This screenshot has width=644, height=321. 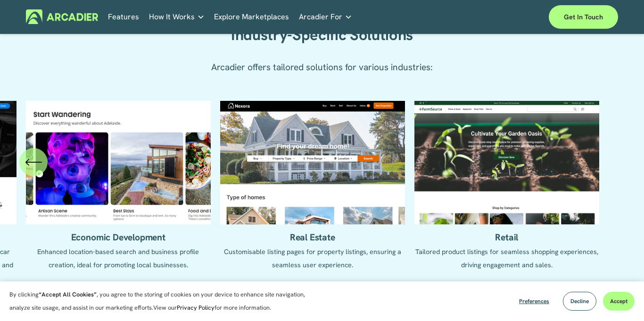 I want to click on span: Preferences, so click(x=534, y=301).